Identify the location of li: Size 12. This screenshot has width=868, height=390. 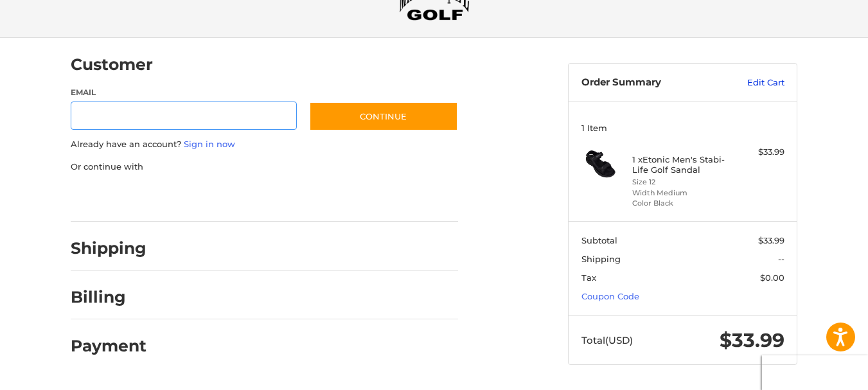
(681, 182).